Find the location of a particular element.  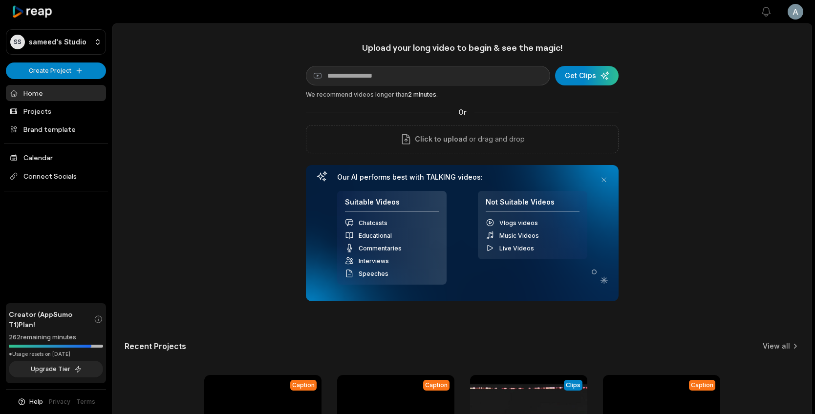

span: Music Videos is located at coordinates (519, 235).